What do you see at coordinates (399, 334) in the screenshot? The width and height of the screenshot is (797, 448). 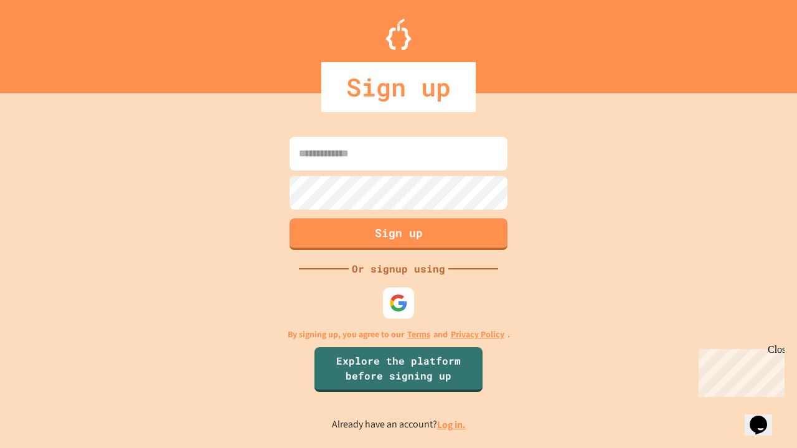 I see `p: By signing up, you agree to our and .` at bounding box center [399, 334].